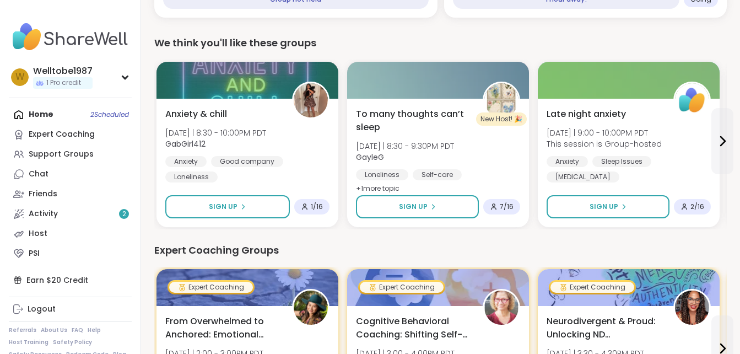 This screenshot has height=354, width=740. Describe the element at coordinates (223, 328) in the screenshot. I see `span: From Overwhelmed to Anchored: Emotional Regulation` at that location.